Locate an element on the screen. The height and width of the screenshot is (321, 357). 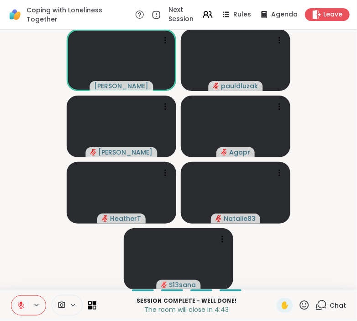
span: Agenda is located at coordinates (285, 15).